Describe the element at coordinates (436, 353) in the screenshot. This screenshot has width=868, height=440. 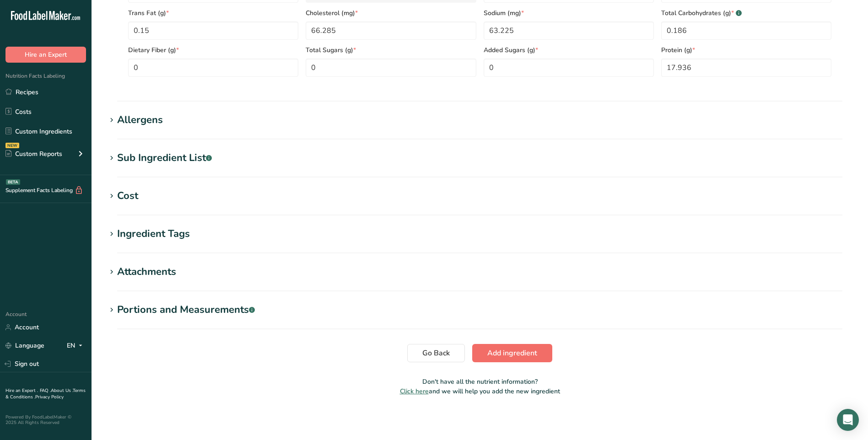
I see `button: Go Back` at that location.